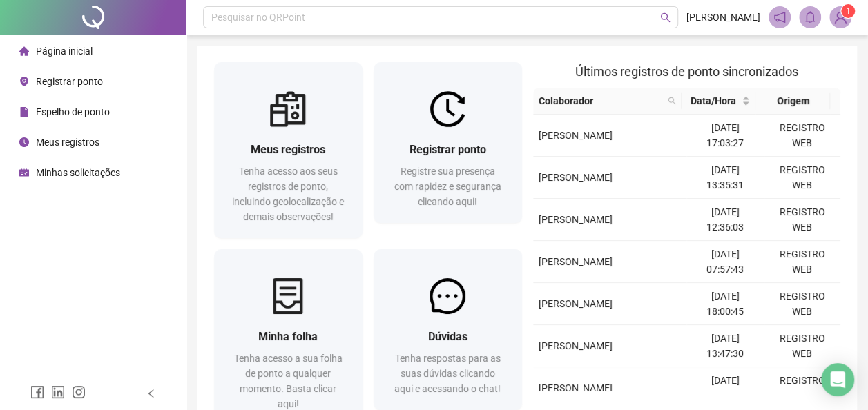 The width and height of the screenshot is (868, 410). What do you see at coordinates (288, 150) in the screenshot?
I see `a: Meus registrosTenha acesso aos seus registros de ponto, incluindo geolocalização e demais observa...` at bounding box center [288, 150].